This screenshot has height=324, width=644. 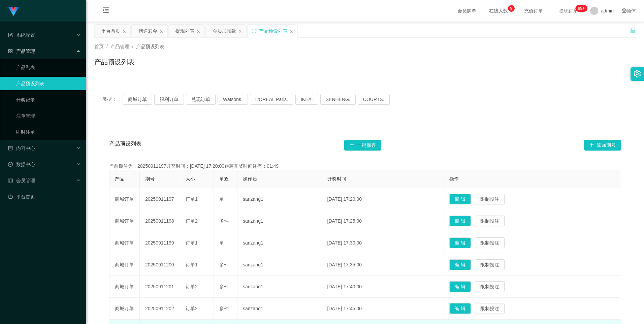 What do you see at coordinates (49, 116) in the screenshot?
I see `a: 注单管理` at bounding box center [49, 116].